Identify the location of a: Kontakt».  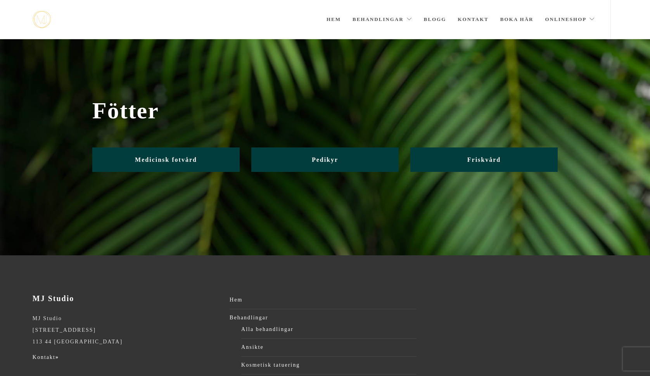
(46, 357).